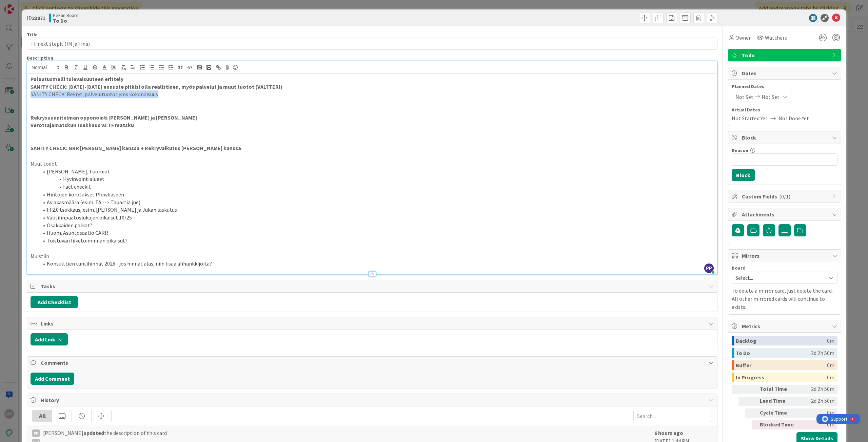 The image size is (868, 442). What do you see at coordinates (785, 256) in the screenshot?
I see `span: Mirrors` at bounding box center [785, 256].